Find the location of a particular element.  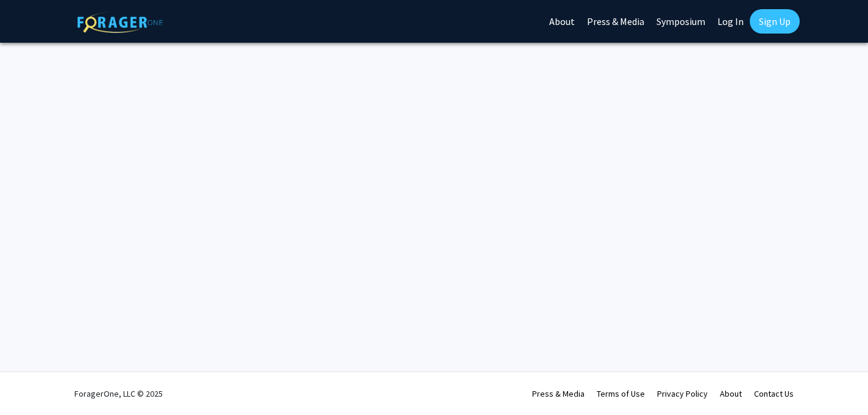

a: Contact Us is located at coordinates (773, 393).